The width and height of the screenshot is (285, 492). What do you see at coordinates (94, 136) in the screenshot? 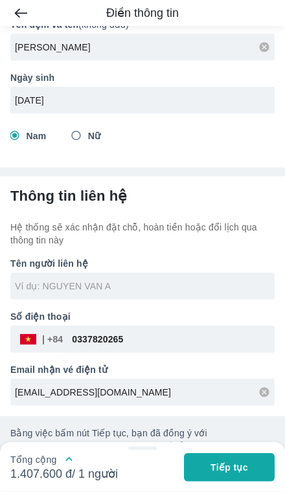
I see `span: Nữ` at bounding box center [94, 136].